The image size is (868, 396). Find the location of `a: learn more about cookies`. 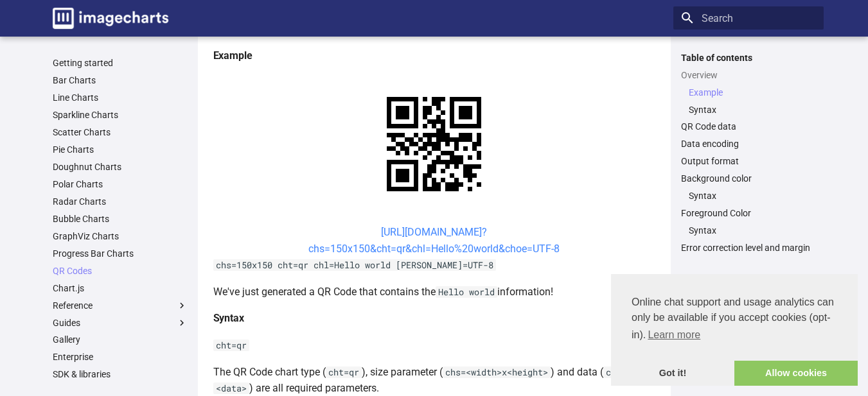

a: learn more about cookies is located at coordinates (674, 334).